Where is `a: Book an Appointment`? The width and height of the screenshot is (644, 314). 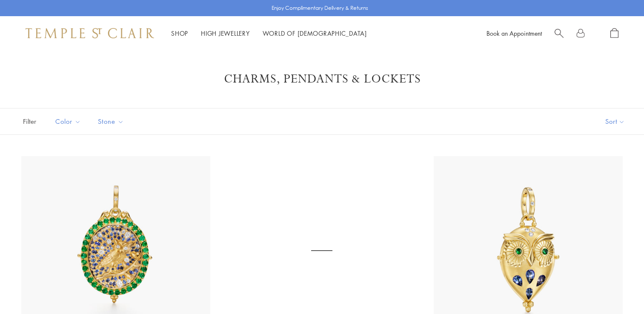
a: Book an Appointment is located at coordinates (514, 33).